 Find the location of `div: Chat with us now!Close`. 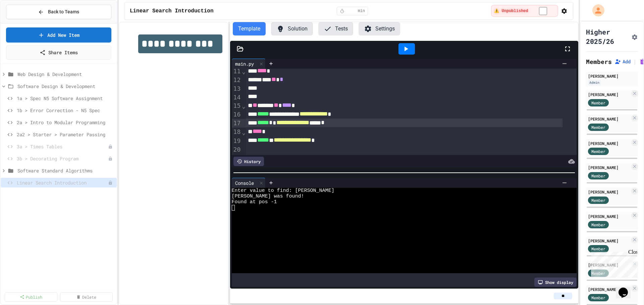

div: Chat with us now!Close is located at coordinates (25, 23).